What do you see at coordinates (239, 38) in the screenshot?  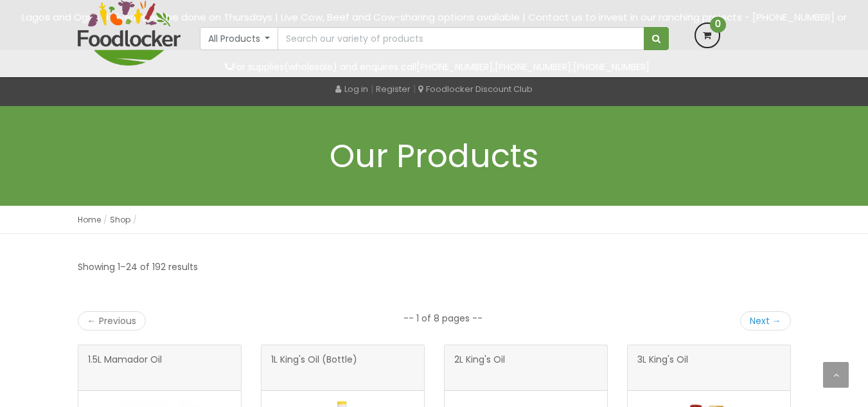 I see `button: All Products` at bounding box center [239, 38].